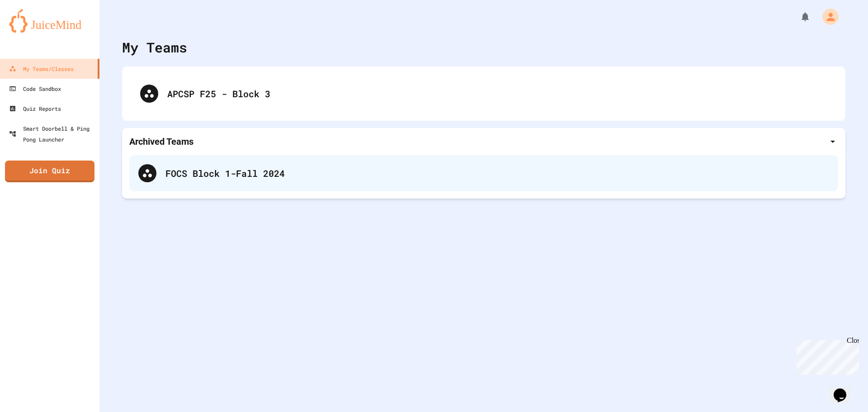 The width and height of the screenshot is (868, 412). What do you see at coordinates (34, 89) in the screenshot?
I see `div: Code Sandbox` at bounding box center [34, 89].